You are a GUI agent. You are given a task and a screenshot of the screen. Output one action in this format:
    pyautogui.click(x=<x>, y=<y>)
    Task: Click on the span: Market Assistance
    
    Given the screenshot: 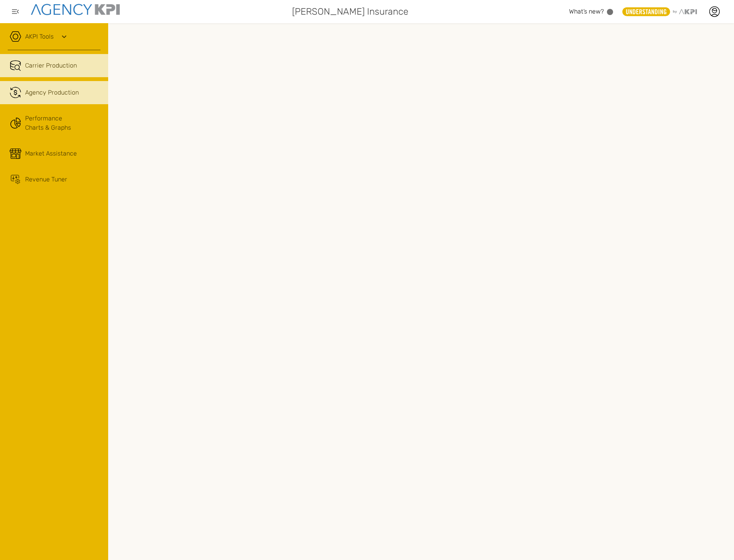 What is the action you would take?
    pyautogui.click(x=51, y=154)
    